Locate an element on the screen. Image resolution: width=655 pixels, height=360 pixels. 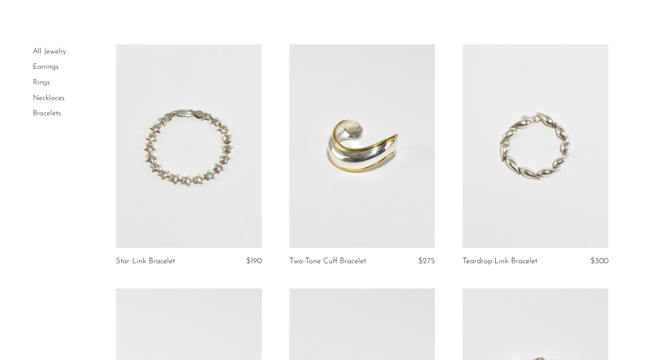
a: All Jewelry is located at coordinates (49, 52).